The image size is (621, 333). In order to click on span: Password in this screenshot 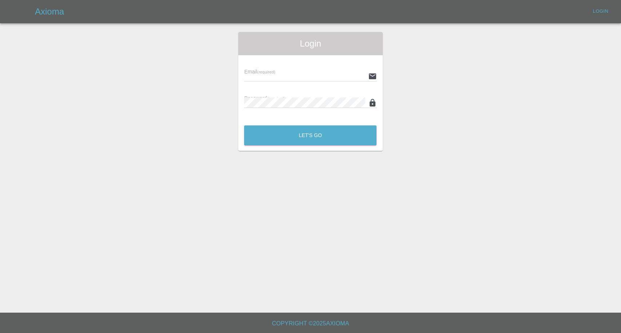, I will do `click(264, 98)`.